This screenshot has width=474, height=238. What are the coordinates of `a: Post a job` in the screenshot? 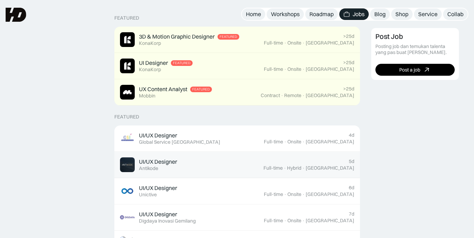 It's located at (415, 70).